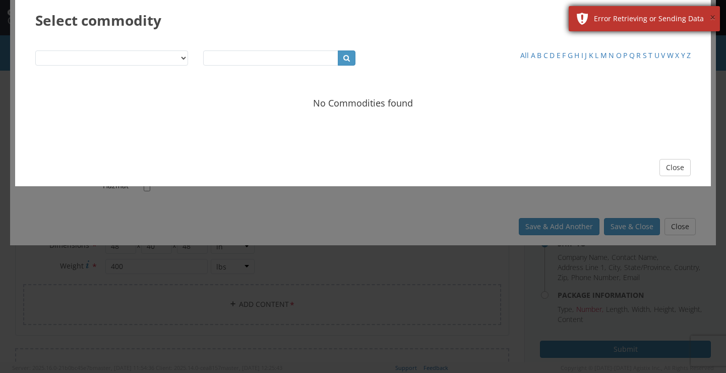  Describe the element at coordinates (586, 55) in the screenshot. I see `a: J` at that location.